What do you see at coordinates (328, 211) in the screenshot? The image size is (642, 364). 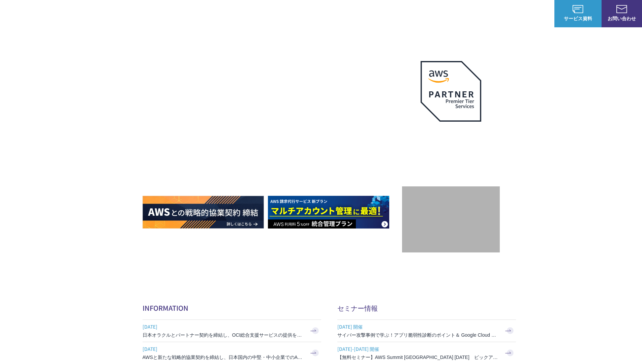 I see `a: AWS請求代行サービス 統合管理プラン` at bounding box center [328, 211].